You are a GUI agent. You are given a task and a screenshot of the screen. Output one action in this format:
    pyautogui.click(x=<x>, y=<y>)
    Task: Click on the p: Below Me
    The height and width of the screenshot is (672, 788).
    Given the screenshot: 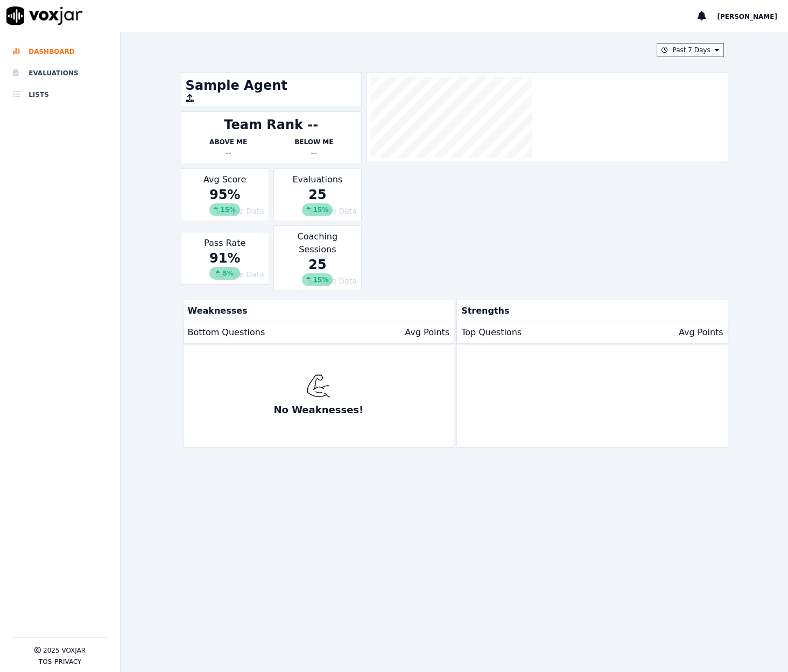 What is the action you would take?
    pyautogui.click(x=314, y=142)
    